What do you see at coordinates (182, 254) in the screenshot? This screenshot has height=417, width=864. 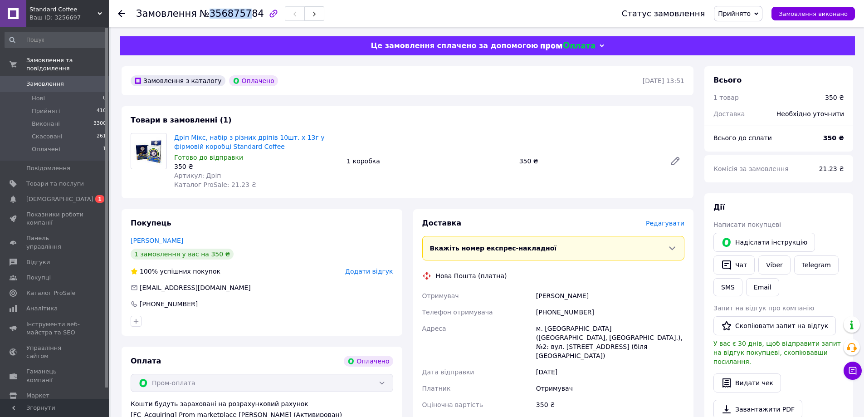 I see `div: 1 замовлення у вас на 350 ₴` at bounding box center [182, 254].